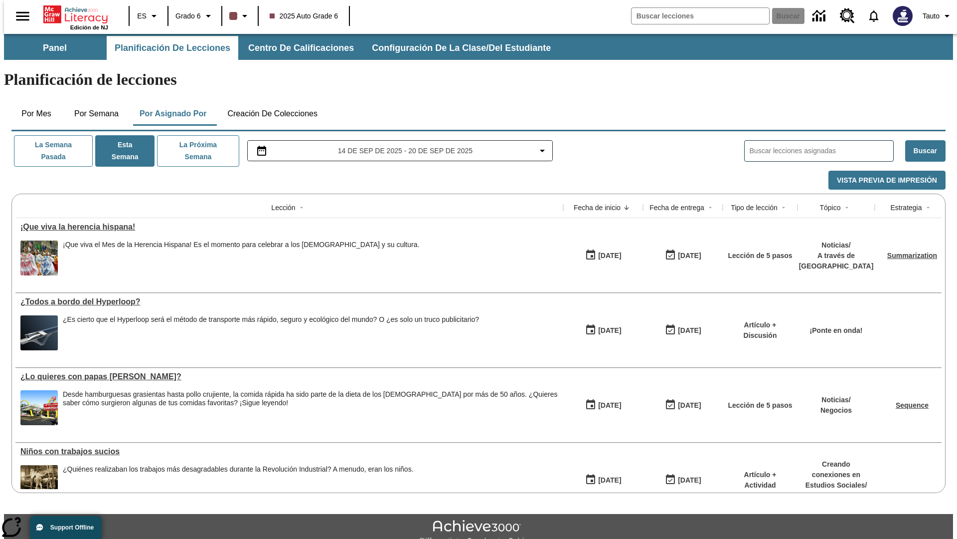  What do you see at coordinates (603, 480) in the screenshot?
I see `button: 07/11/25: Primer día en que estuvo disponible la lección` at bounding box center [603, 480].